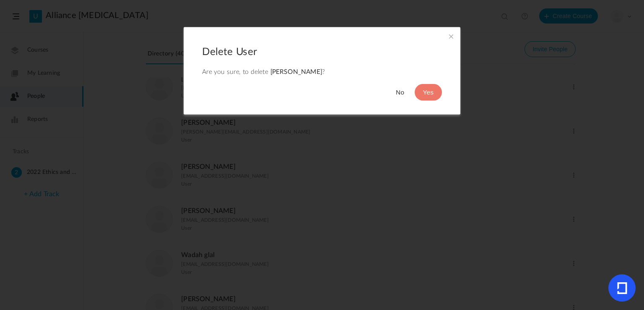  Describe the element at coordinates (235, 71) in the screenshot. I see `span: Are you sure, to delete` at that location.